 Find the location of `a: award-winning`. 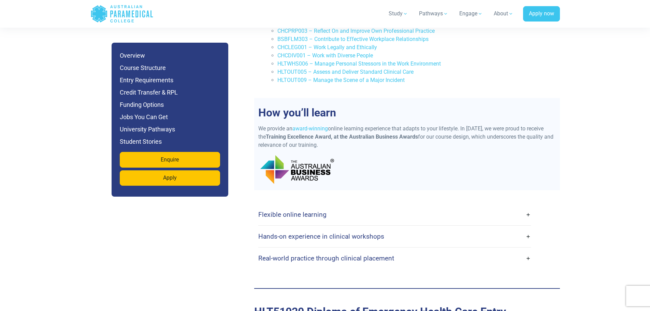

a: award-winning is located at coordinates (310, 128).